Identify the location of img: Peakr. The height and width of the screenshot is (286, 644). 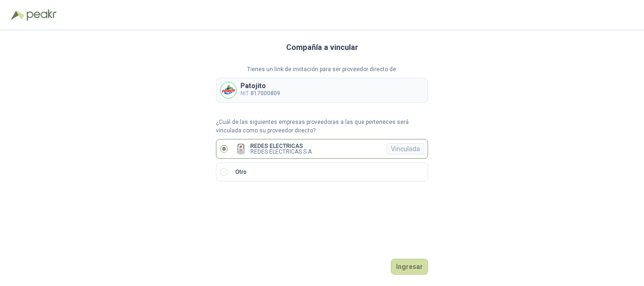
(42, 15).